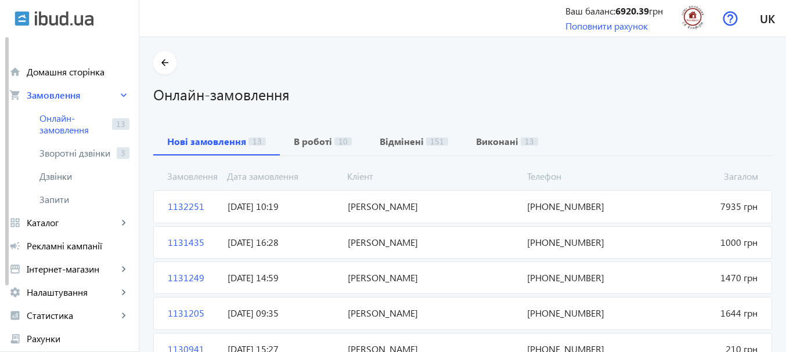  I want to click on mat-icon: grid_view, so click(15, 223).